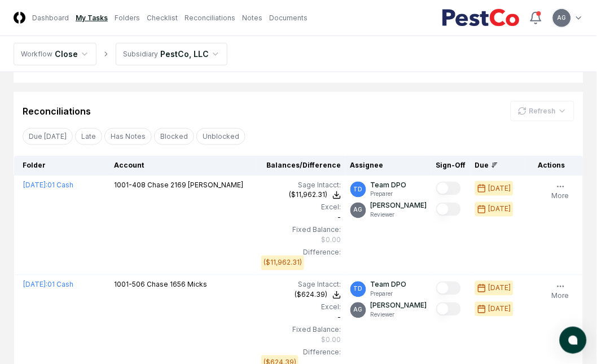  What do you see at coordinates (130, 285) in the screenshot?
I see `span: 1001-506` at bounding box center [130, 285].